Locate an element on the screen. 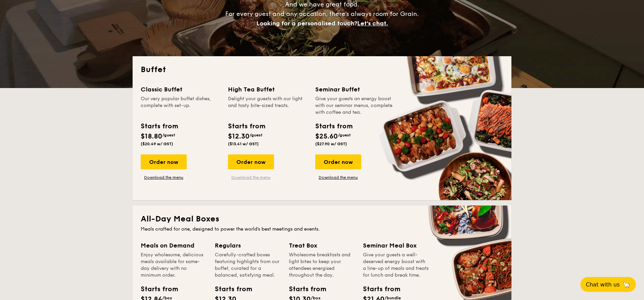 The height and width of the screenshot is (300, 644). h2: All-Day Meal Boxes is located at coordinates (322, 219).